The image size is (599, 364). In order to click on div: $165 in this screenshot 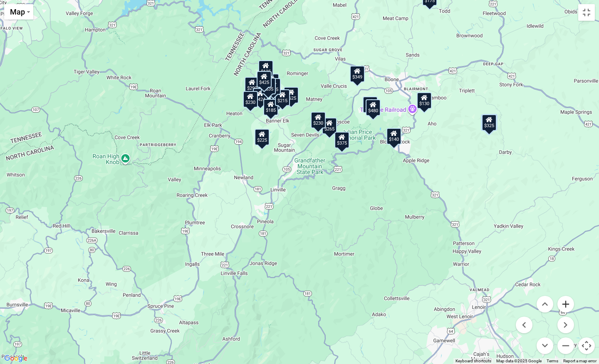, I will do `click(370, 105)`.